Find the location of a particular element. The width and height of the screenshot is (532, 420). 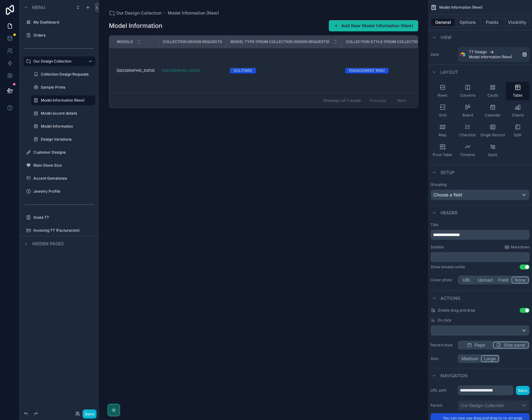

span: Markdown is located at coordinates (520, 247).